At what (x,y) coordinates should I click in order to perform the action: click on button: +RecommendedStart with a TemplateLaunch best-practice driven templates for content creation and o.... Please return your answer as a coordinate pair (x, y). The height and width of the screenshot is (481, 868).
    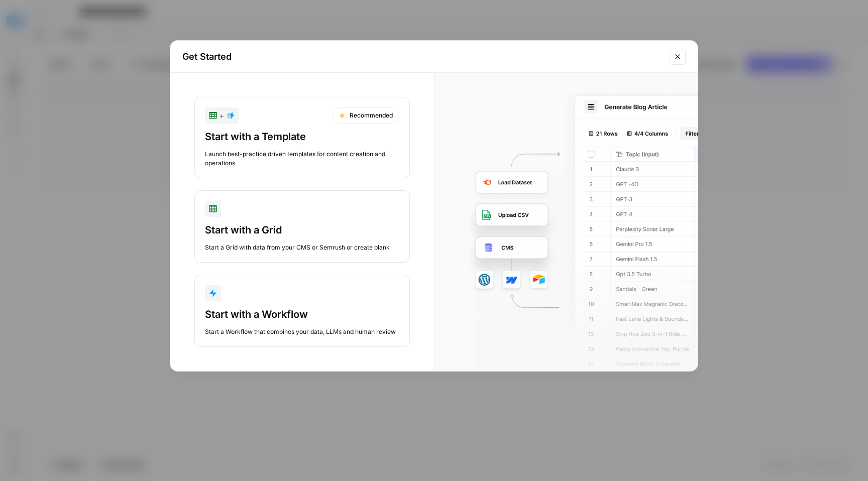
    Looking at the image, I should click on (302, 138).